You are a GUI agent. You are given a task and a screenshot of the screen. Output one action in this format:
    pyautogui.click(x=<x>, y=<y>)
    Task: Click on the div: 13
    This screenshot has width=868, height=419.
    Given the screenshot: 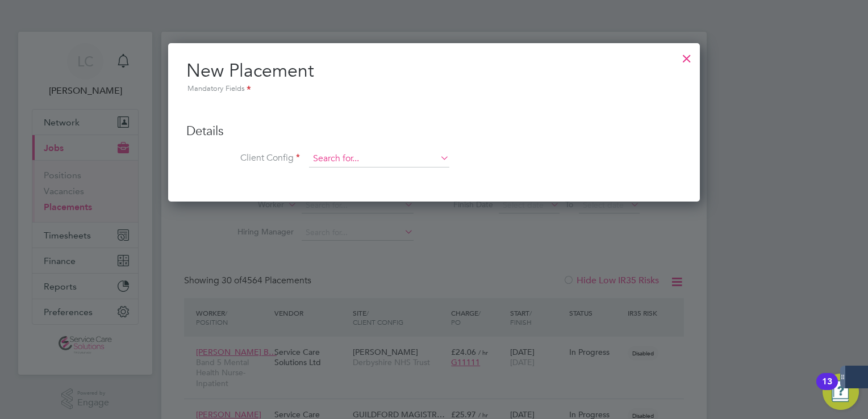 What is the action you would take?
    pyautogui.click(x=828, y=389)
    